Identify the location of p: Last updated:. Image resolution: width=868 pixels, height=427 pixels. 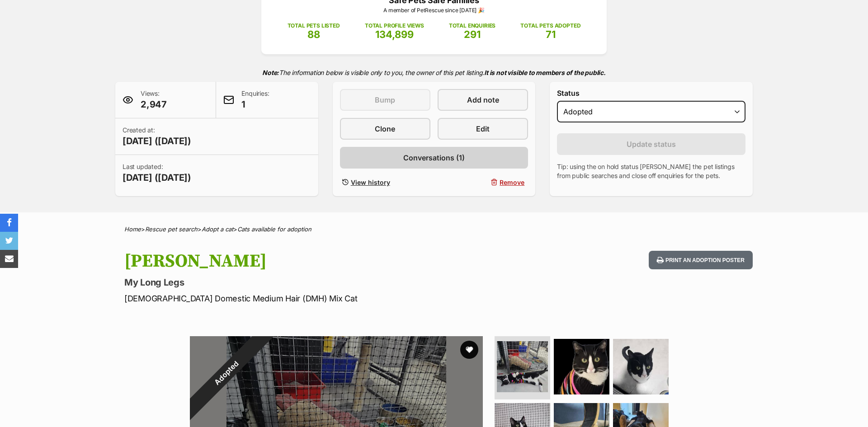
(157, 173).